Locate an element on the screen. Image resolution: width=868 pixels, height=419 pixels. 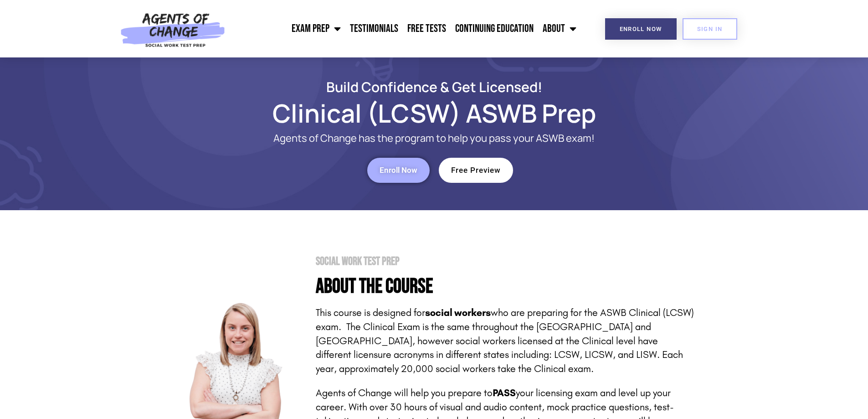
h2: Build Confidence & Get Licensed! is located at coordinates (434, 87).